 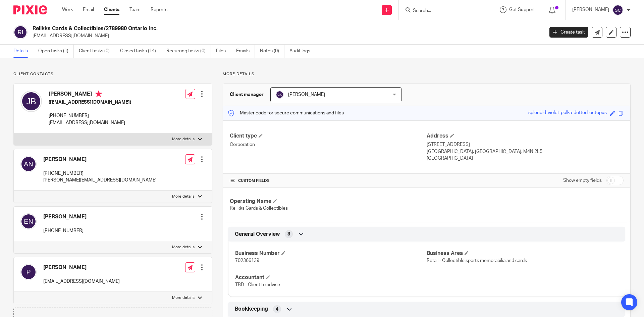 I want to click on a: Files, so click(x=224, y=51).